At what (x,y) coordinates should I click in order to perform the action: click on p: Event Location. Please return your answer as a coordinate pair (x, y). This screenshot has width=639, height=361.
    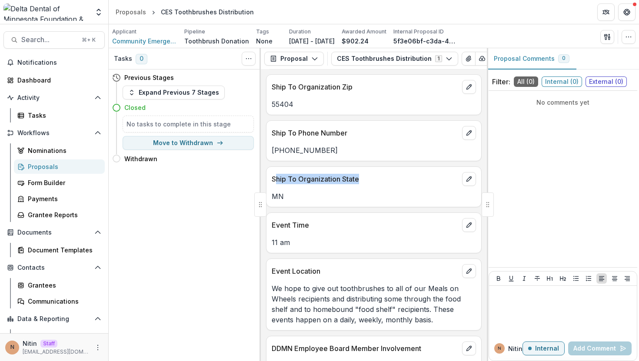
    Looking at the image, I should click on (365, 271).